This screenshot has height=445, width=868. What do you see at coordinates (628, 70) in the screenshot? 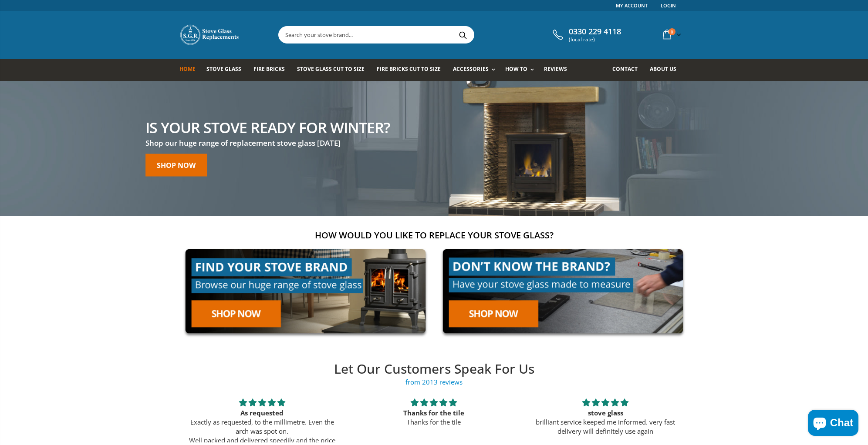
I see `a: Contact` at bounding box center [628, 70].